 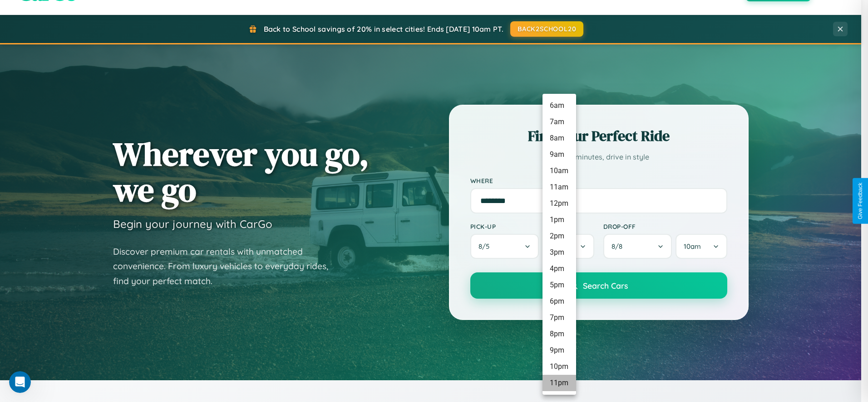 I want to click on li: 3pm, so click(x=559, y=252).